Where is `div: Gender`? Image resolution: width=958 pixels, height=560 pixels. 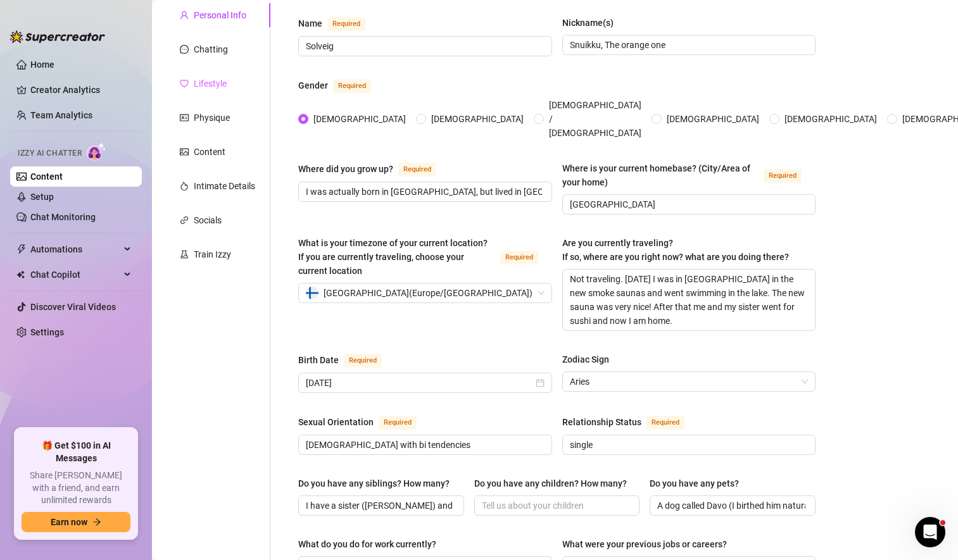 div: Gender is located at coordinates (313, 85).